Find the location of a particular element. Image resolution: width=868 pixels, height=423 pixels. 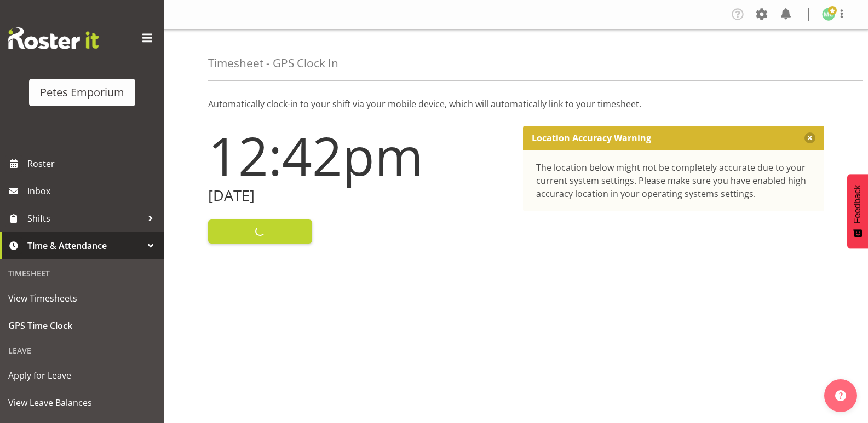

span: Time & Attendance is located at coordinates (85, 246).